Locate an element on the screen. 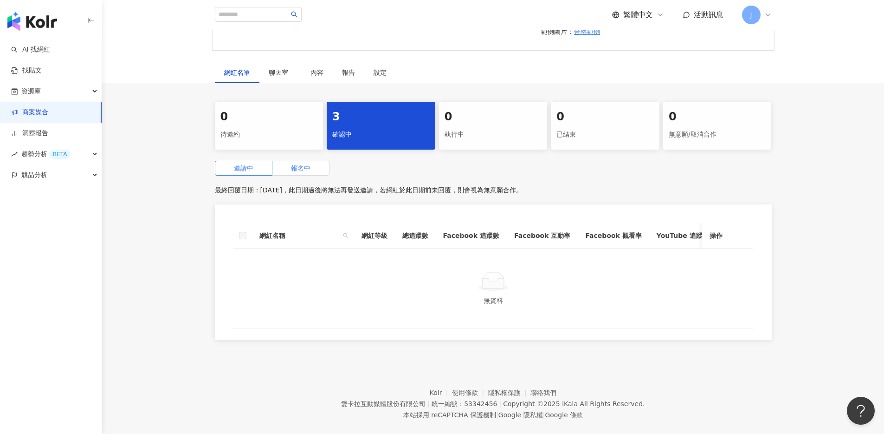 The image size is (884, 434). a: iKala is located at coordinates (570, 403).